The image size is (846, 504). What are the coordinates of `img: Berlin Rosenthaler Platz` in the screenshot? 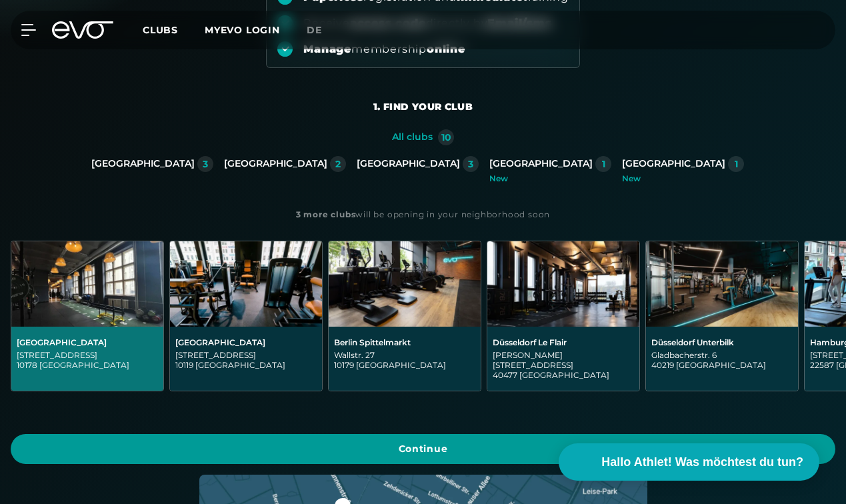 It's located at (246, 284).